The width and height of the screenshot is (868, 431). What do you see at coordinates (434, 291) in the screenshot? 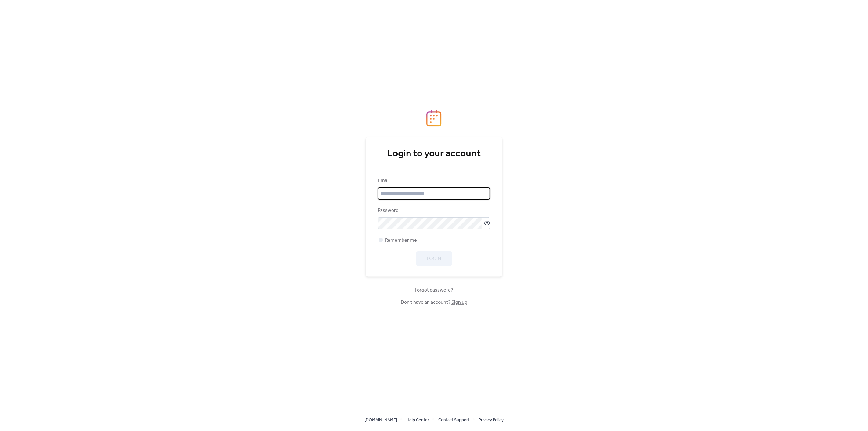
I see `span: Forgot password?` at bounding box center [434, 291].